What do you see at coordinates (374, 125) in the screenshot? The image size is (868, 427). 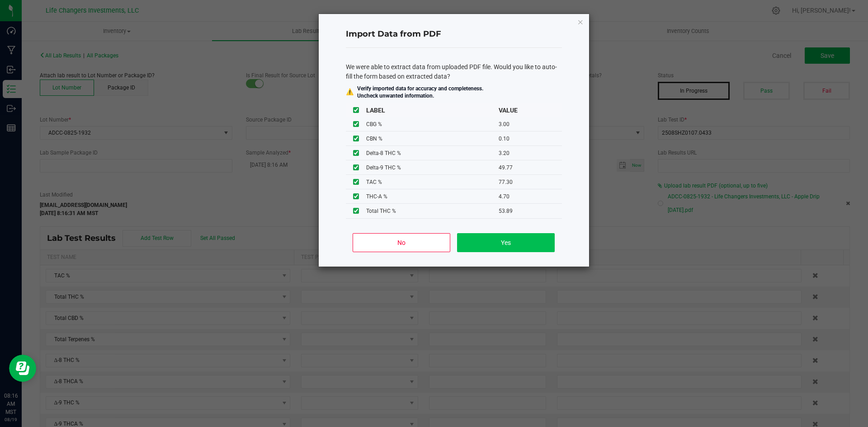 I see `span: CBG %` at bounding box center [374, 125].